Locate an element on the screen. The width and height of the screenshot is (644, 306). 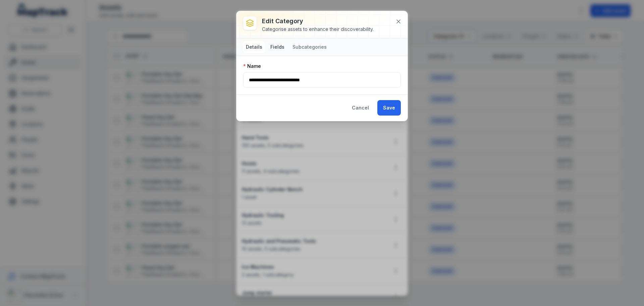
label: Name is located at coordinates (252, 66).